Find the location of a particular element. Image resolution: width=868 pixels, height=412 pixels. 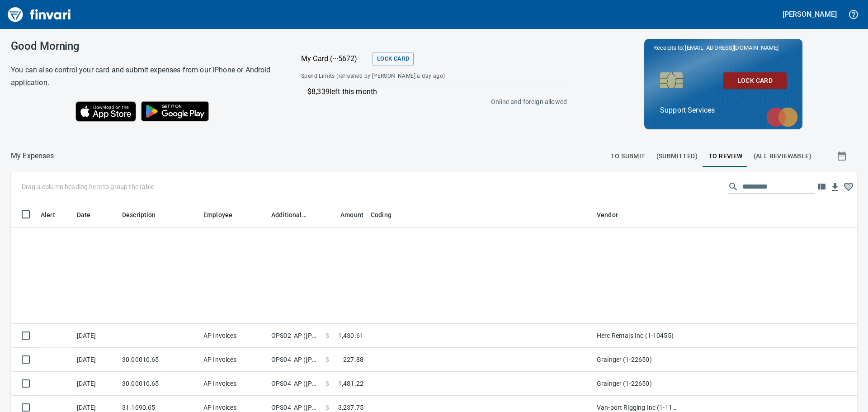

button: Choose columns to display is located at coordinates (822, 187).